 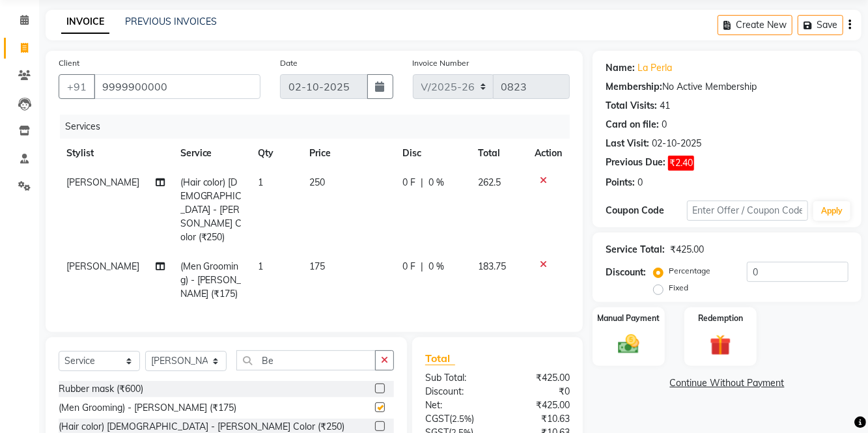 What do you see at coordinates (85, 22) in the screenshot?
I see `a: INVOICE` at bounding box center [85, 22].